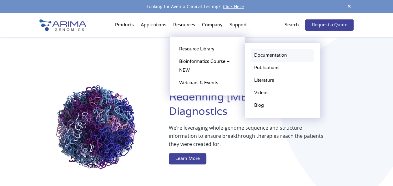  I want to click on a: Click Here, so click(233, 6).